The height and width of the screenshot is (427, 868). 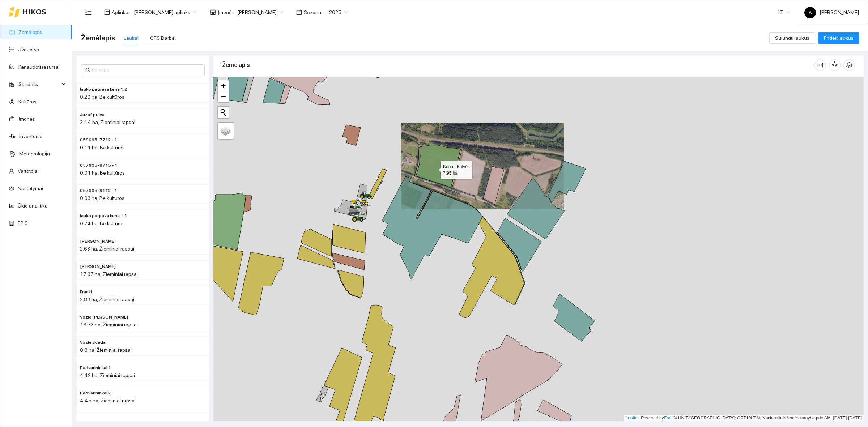 I want to click on button: column-width, so click(x=820, y=65).